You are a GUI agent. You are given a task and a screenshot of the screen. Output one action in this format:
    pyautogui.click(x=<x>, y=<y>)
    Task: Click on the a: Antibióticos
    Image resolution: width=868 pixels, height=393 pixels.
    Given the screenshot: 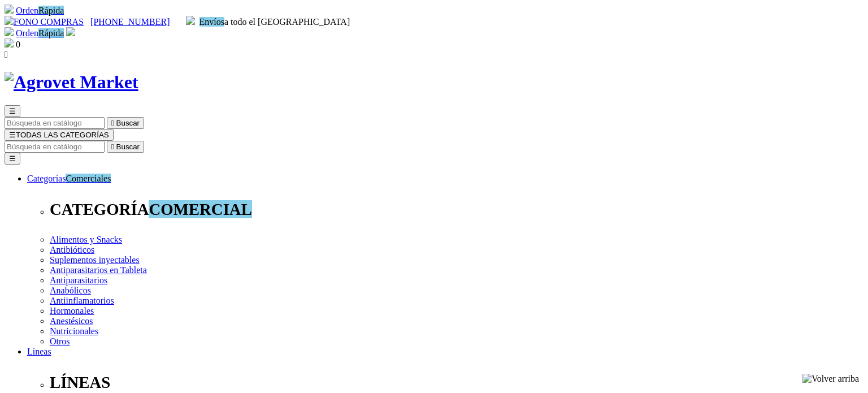 What is the action you would take?
    pyautogui.click(x=72, y=249)
    